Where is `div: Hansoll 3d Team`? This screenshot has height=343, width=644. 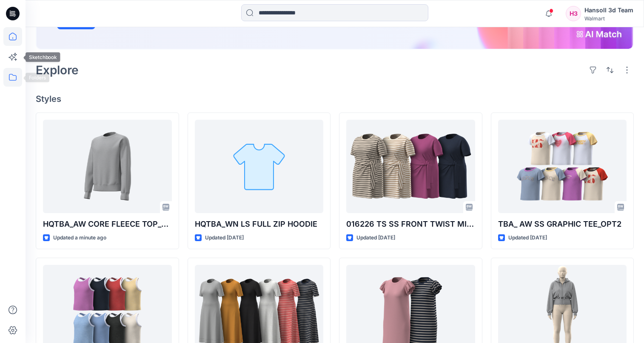 div: Hansoll 3d Team is located at coordinates (608, 10).